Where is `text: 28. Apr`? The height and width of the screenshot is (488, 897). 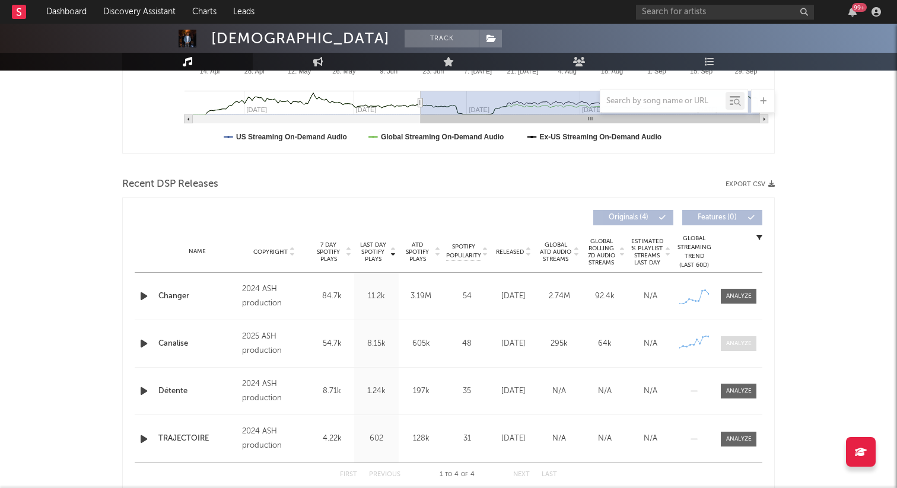
text: 28. Apr is located at coordinates (254, 71).